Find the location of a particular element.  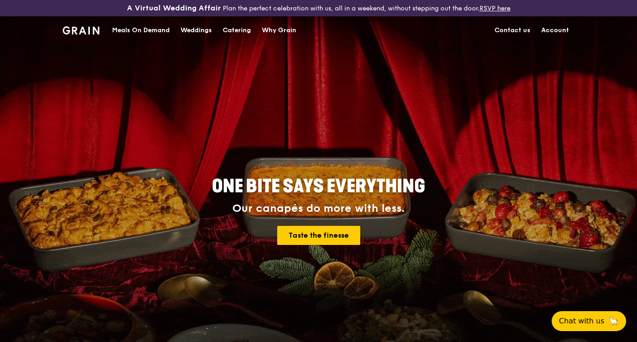

span: ONE BITE SAYS EVERYTHING is located at coordinates (319, 187).